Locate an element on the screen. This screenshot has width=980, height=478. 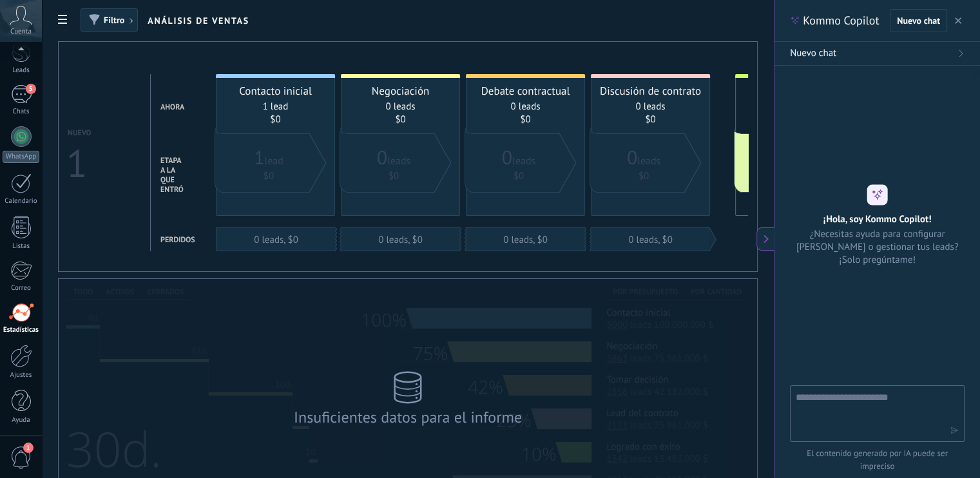
div: 1 is located at coordinates (75, 163).